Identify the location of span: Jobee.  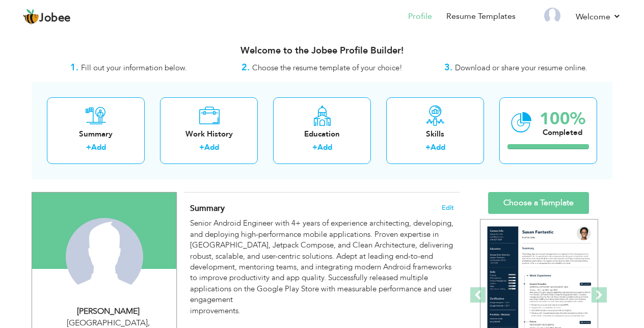
(55, 18).